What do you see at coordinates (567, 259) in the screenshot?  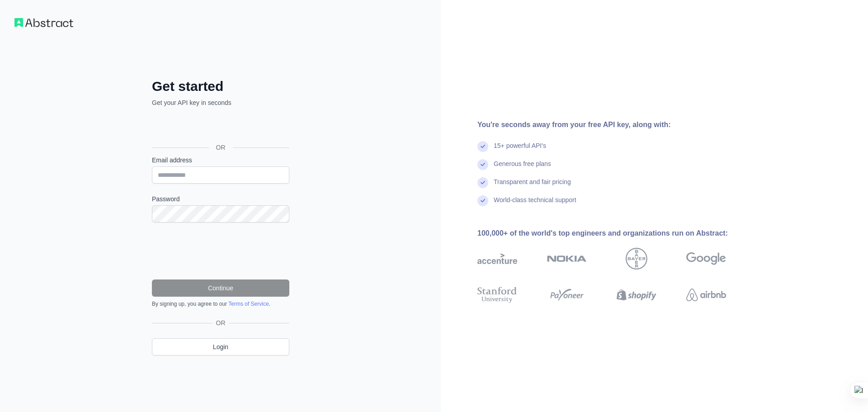 I see `img: nokia` at bounding box center [567, 259].